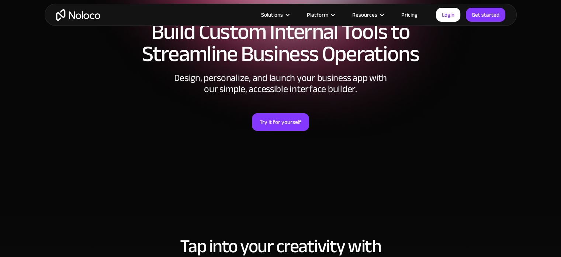  Describe the element at coordinates (78, 15) in the screenshot. I see `a: home` at that location.